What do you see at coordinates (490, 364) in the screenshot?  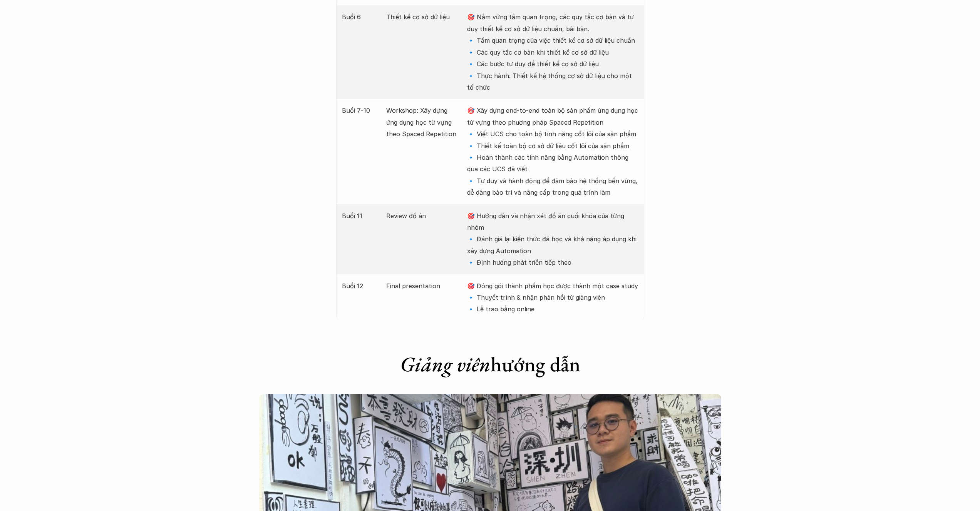 I see `h1: hướng dẫn` at bounding box center [490, 364].